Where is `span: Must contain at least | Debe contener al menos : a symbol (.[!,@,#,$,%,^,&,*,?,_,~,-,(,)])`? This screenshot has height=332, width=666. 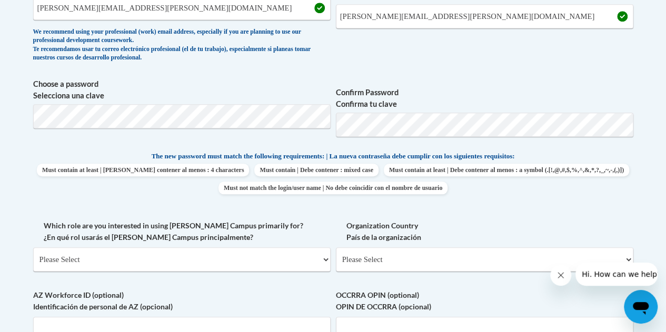
span: Must contain at least | Debe contener al menos : a symbol (.[!,@,#,$,%,^,&,*,?,_,~,-,(,)]) is located at coordinates (506, 170).